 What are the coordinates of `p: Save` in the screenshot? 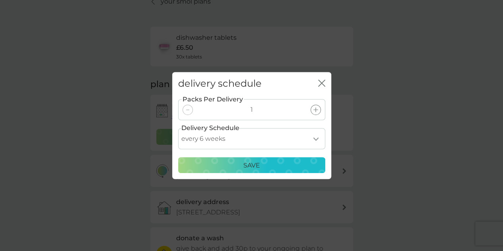 It's located at (252, 165).